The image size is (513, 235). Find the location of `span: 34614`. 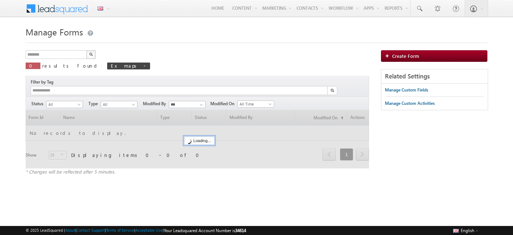

span: 34614 is located at coordinates (241, 230).